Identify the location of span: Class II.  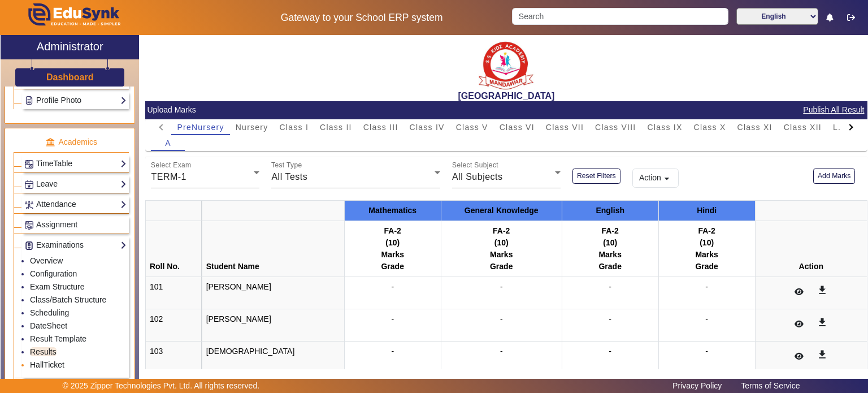
(336, 127).